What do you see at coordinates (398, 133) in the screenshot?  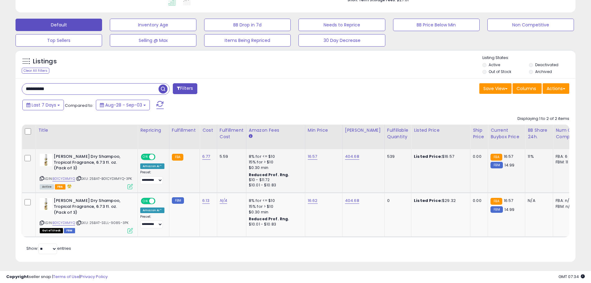 I see `div: Fulfillable Quantity` at bounding box center [398, 133].